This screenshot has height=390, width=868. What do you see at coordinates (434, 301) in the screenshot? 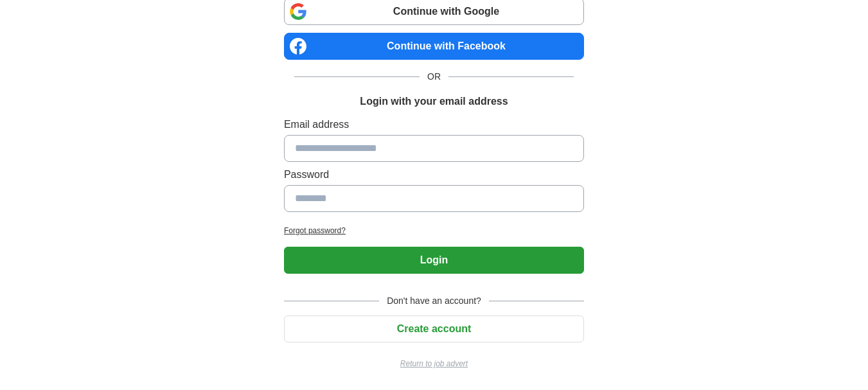
I see `span: Don't have an account?` at bounding box center [434, 301].